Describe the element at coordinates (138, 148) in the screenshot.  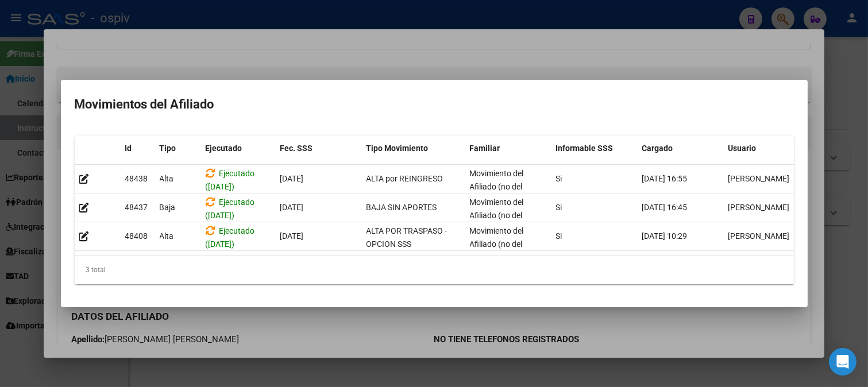
I see `datatable-header-cell: Id` at that location.